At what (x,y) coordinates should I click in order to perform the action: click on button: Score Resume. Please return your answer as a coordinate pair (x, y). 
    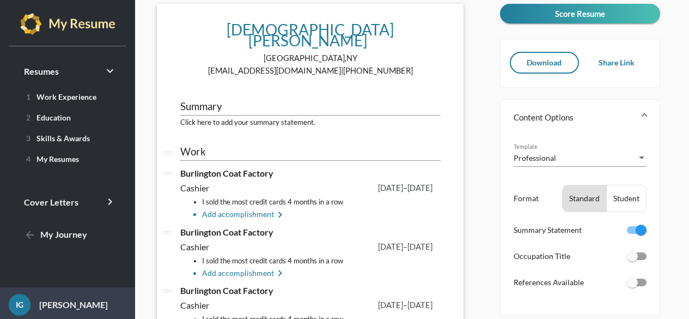
    Looking at the image, I should click on (580, 14).